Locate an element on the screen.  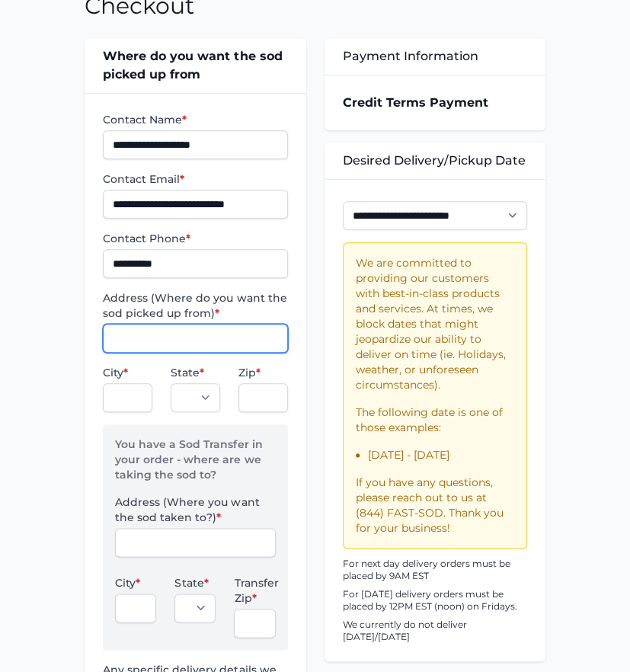
label: Zip is located at coordinates (263, 373).